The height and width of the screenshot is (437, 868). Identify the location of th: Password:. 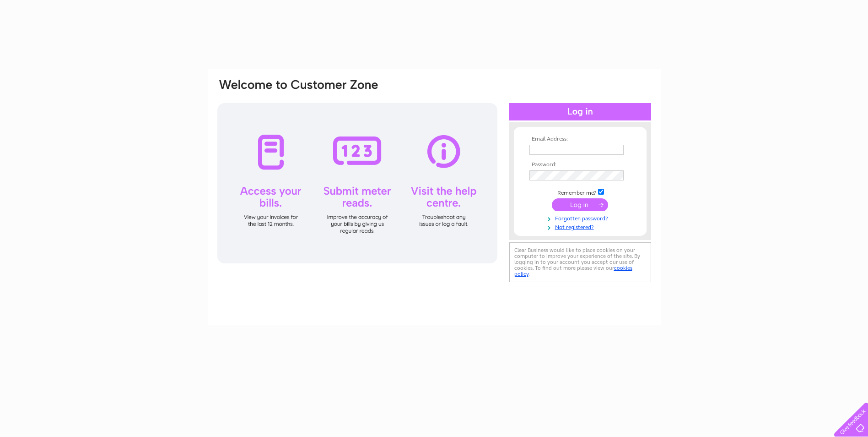
(580, 165).